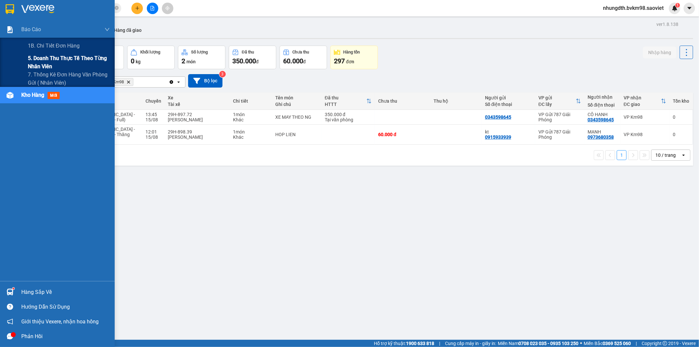 The width and height of the screenshot is (699, 347). Describe the element at coordinates (617, 343) in the screenshot. I see `strong: 0369 525 060` at that location.